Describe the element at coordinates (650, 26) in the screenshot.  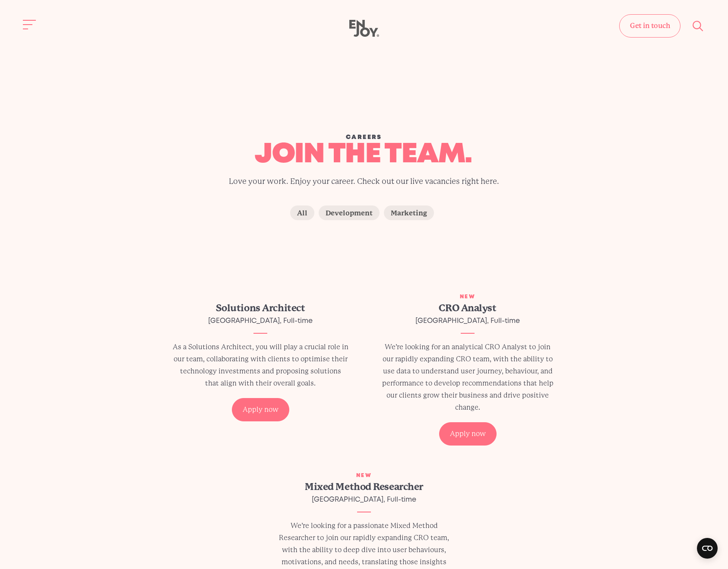
I see `a: Get in touch` at that location.